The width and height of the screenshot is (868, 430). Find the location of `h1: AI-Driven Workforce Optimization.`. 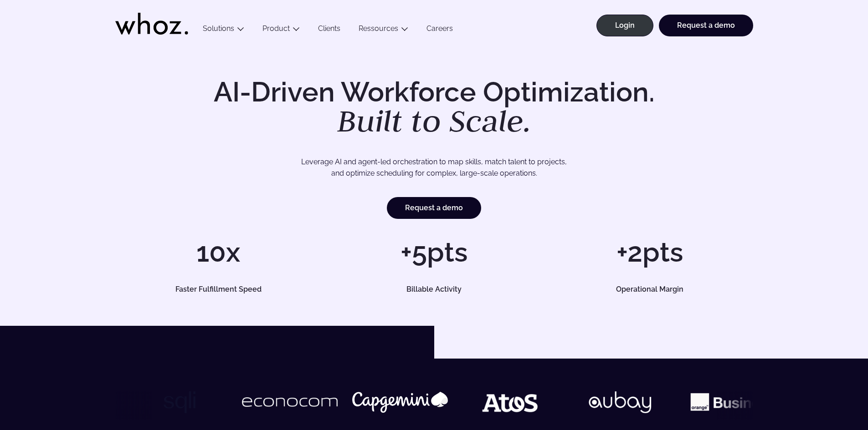

h1: AI-Driven Workforce Optimization. is located at coordinates (434, 107).